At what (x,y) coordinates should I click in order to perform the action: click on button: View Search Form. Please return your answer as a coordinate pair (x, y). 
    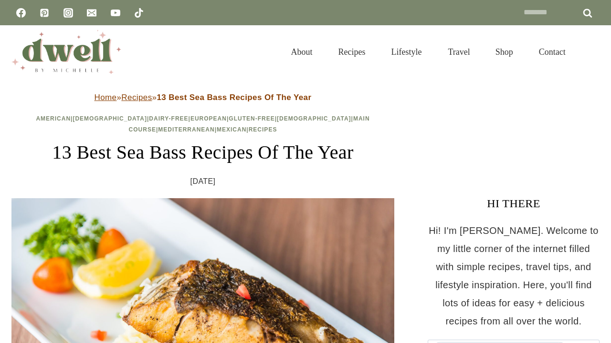
    Looking at the image, I should click on (591, 52).